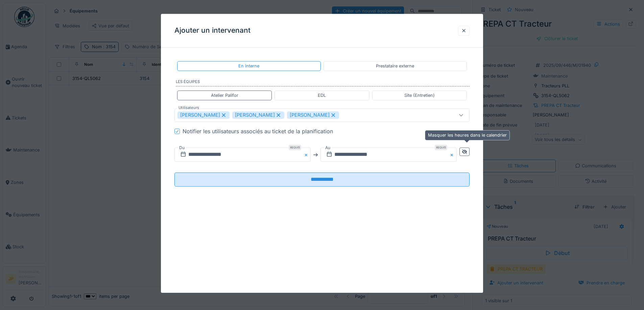 The image size is (644, 310). I want to click on div: Site (Entretien), so click(420, 95).